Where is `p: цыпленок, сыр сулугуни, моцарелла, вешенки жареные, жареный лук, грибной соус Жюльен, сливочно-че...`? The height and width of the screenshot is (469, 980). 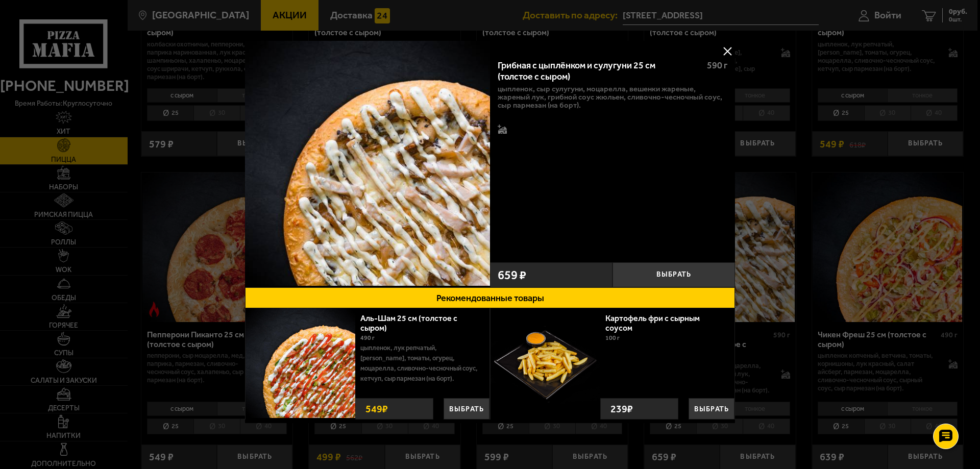
p: цыпленок, сыр сулугуни, моцарелла, вешенки жареные, жареный лук, грибной соус Жюльен, сливочно-че... is located at coordinates (612, 97).